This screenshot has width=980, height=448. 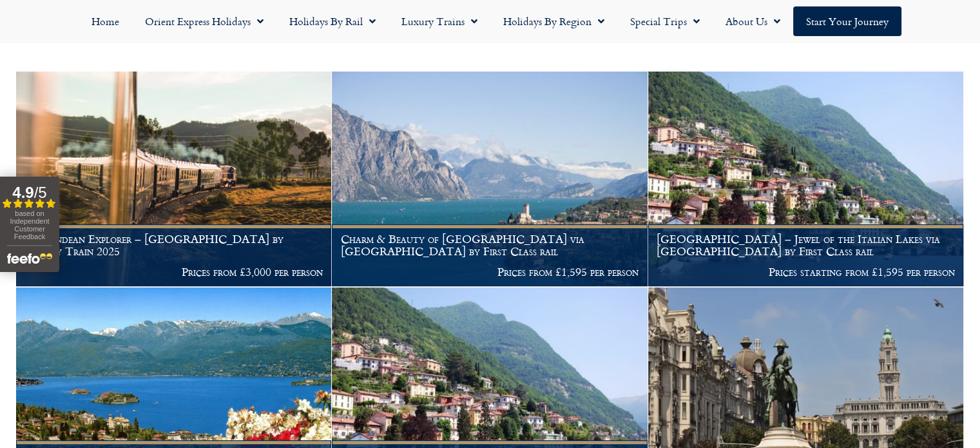 I want to click on a: Start your Journey, so click(x=847, y=21).